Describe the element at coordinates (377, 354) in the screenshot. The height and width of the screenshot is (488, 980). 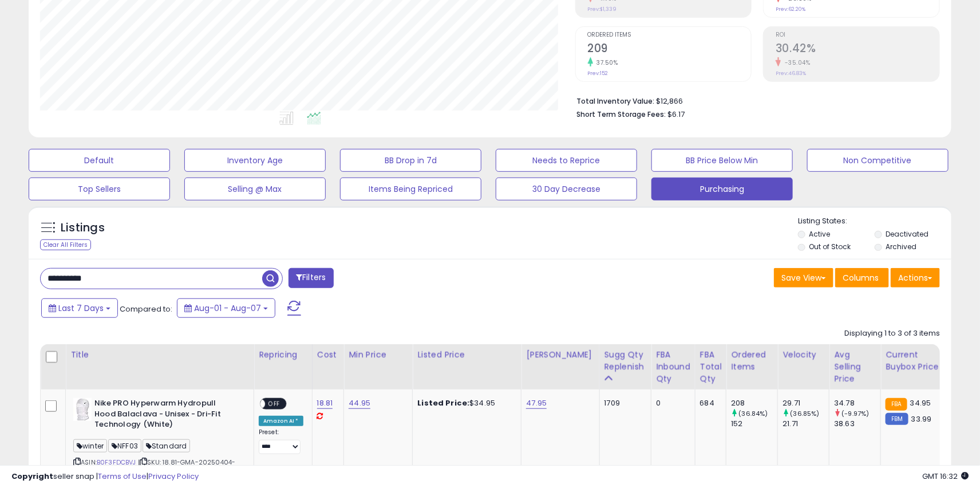
I see `div: Min Price` at that location.